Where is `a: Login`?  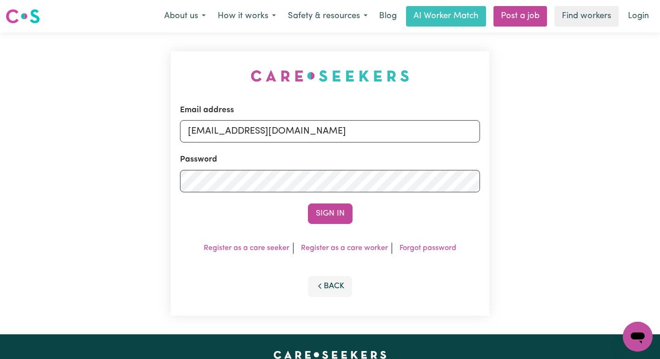 a: Login is located at coordinates (639, 16).